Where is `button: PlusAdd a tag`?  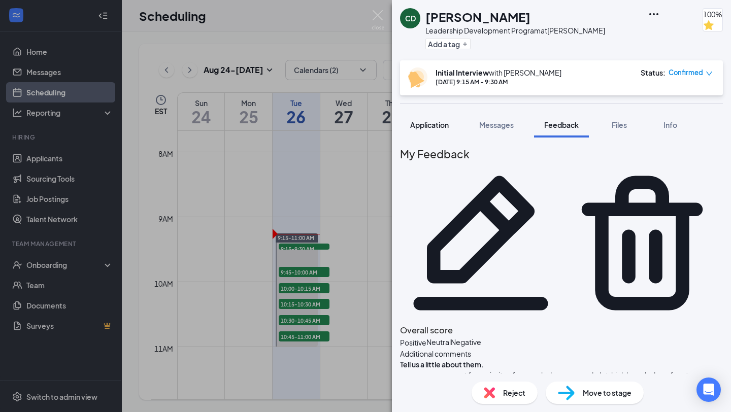 button: PlusAdd a tag is located at coordinates (448, 44).